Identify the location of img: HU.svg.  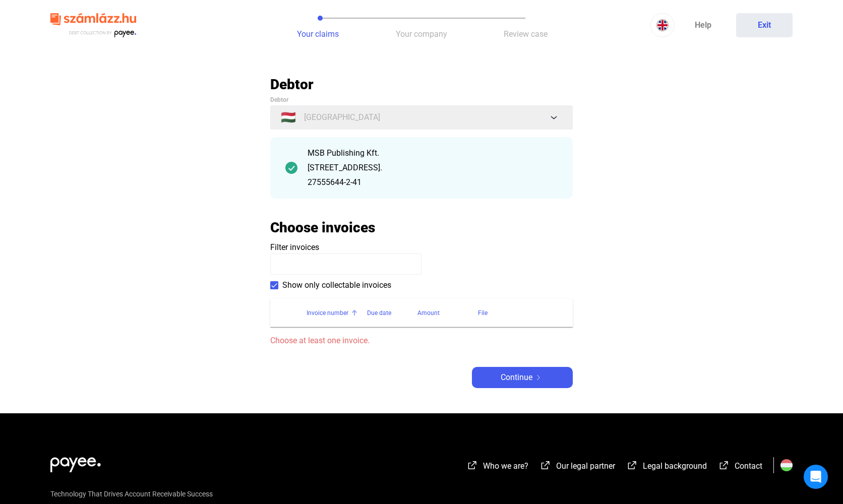
(787, 465).